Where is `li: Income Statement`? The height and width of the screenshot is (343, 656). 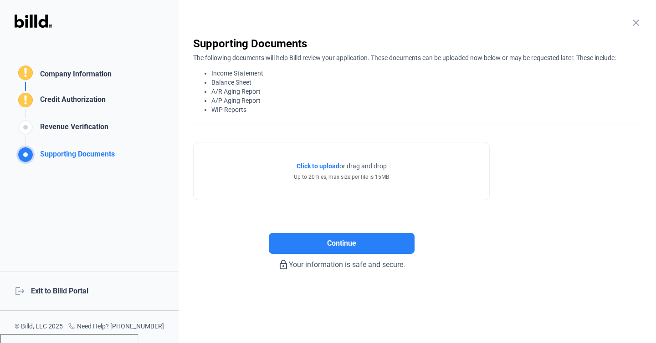
li: Income Statement is located at coordinates (426, 73).